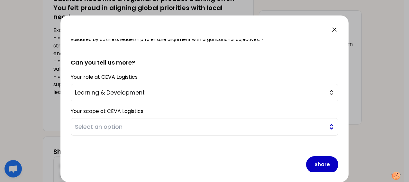 Image resolution: width=409 pixels, height=182 pixels. I want to click on button: Learning & Development, so click(205, 92).